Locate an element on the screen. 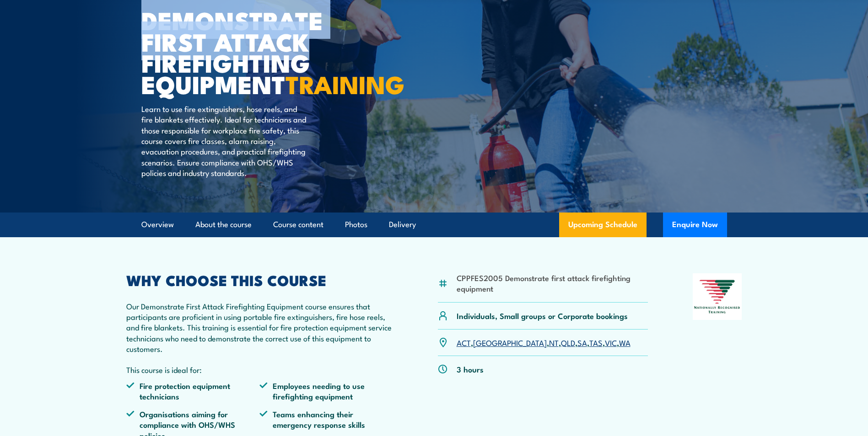 This screenshot has width=868, height=436. a: QLD is located at coordinates (568, 342).